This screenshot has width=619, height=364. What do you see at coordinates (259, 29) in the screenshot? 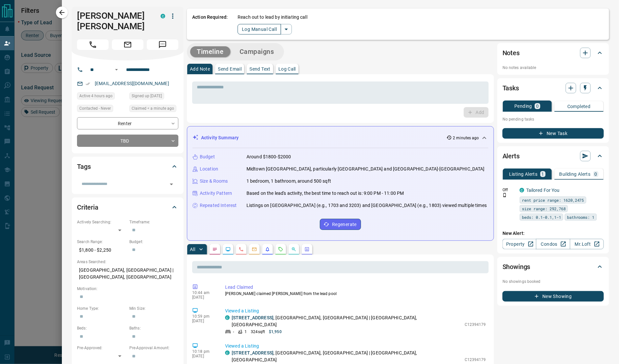
I see `button: Log Manual Call` at bounding box center [259, 29].